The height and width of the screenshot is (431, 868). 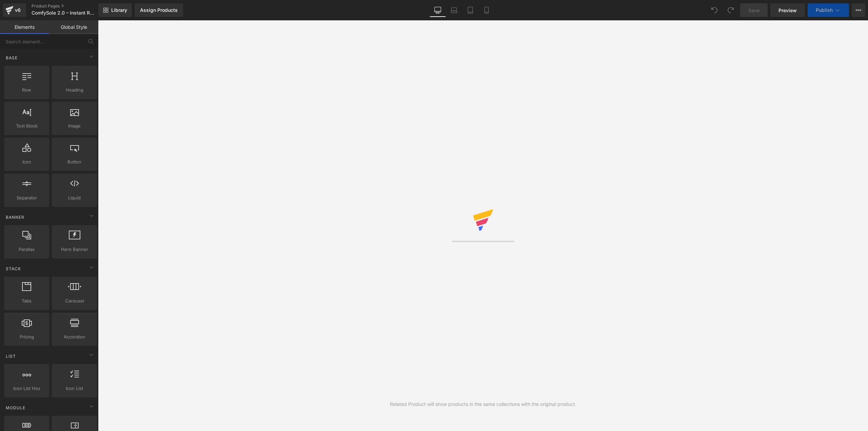 What do you see at coordinates (454, 10) in the screenshot?
I see `a: Laptop` at bounding box center [454, 10].